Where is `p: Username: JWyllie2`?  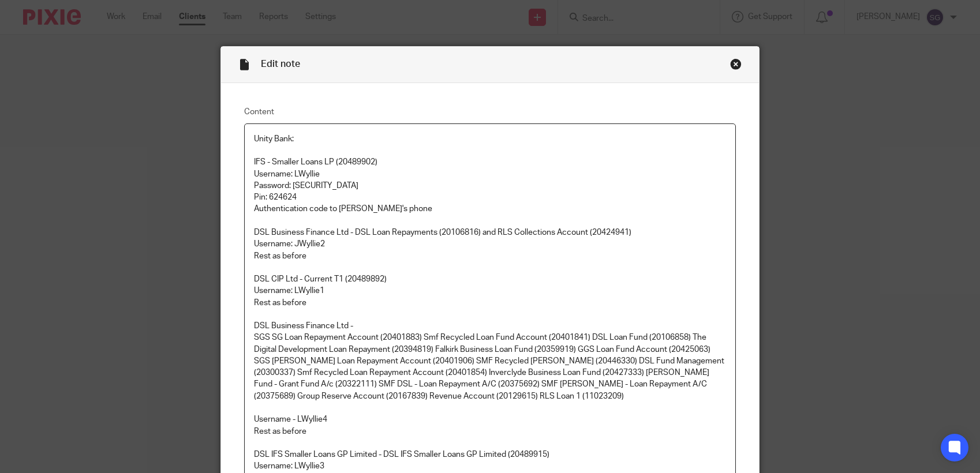
p: Username: JWyllie2 is located at coordinates (490, 244).